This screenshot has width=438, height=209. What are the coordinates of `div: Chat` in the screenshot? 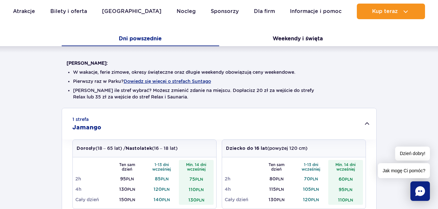 It's located at (420, 191).